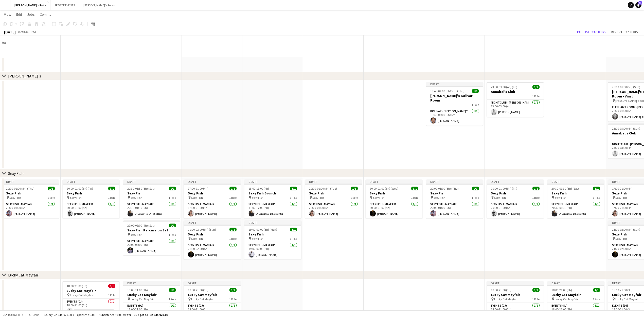 Image resolution: width=644 pixels, height=319 pixels. Describe the element at coordinates (198, 189) in the screenshot. I see `span: 17:00-21:00 (4h)` at that location.